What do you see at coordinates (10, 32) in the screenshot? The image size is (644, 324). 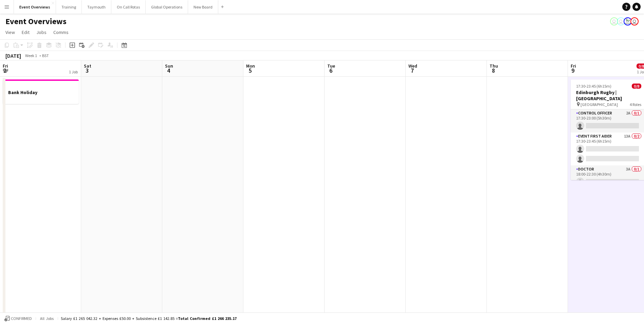 I see `a: View` at bounding box center [10, 32].